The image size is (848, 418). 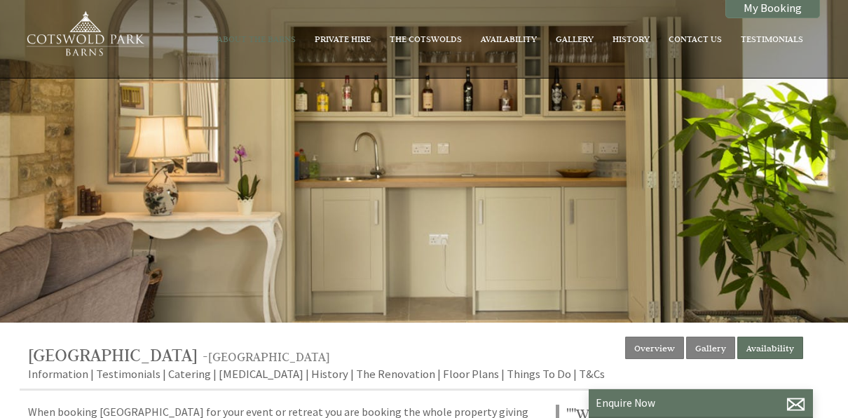 What do you see at coordinates (343, 39) in the screenshot?
I see `a: Private Hire` at bounding box center [343, 39].